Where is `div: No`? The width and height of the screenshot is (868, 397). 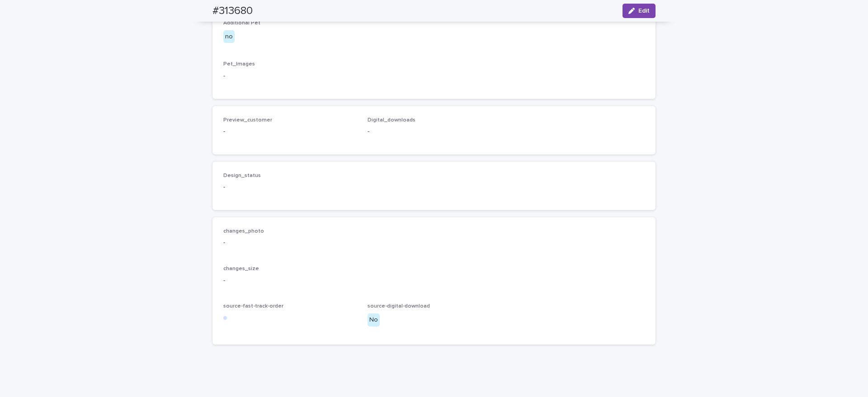
div: No is located at coordinates (374, 320).